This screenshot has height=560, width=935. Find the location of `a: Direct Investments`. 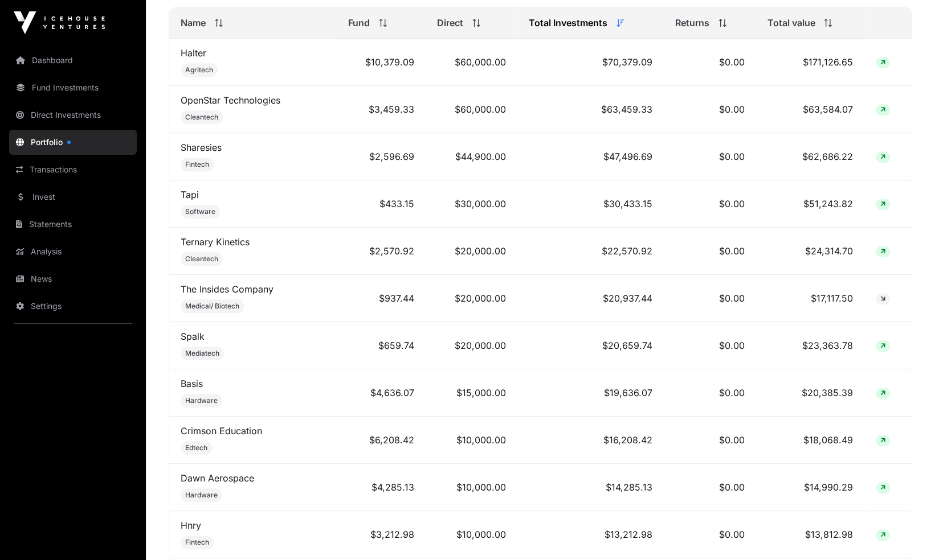

a: Direct Investments is located at coordinates (73, 115).